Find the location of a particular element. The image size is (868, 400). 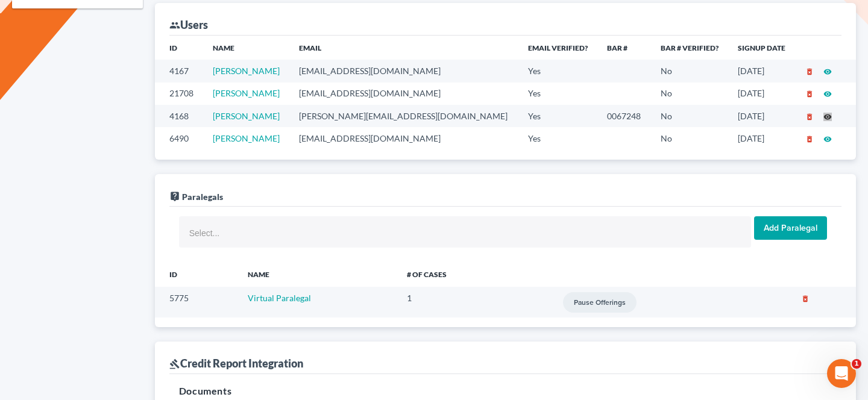

th: NAME is located at coordinates (317, 275).